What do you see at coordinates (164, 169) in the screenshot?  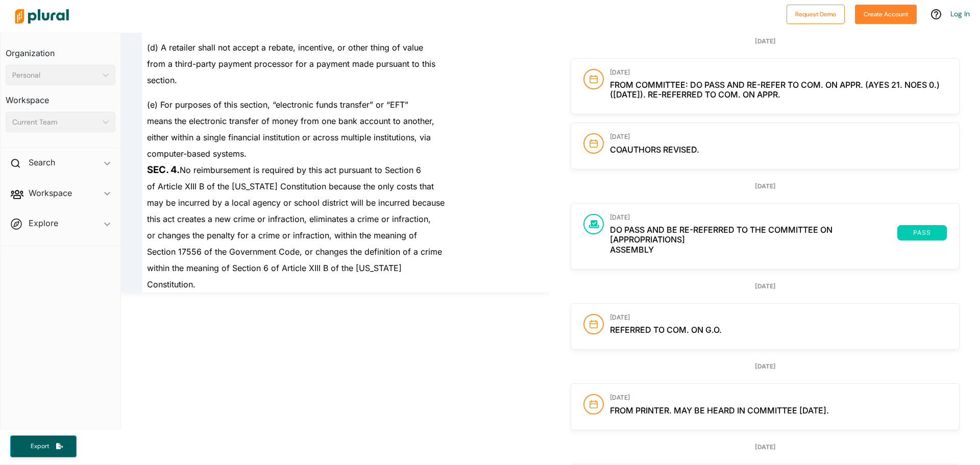 I see `strong: SEC. 4.` at bounding box center [164, 169].